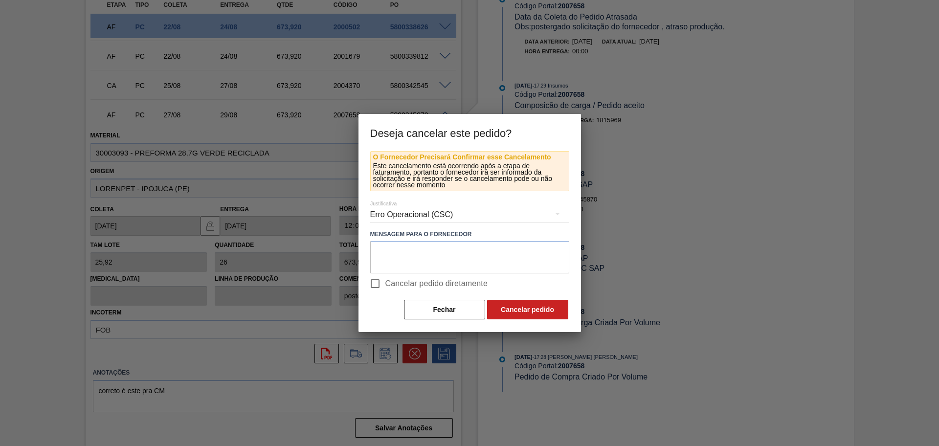 The height and width of the screenshot is (446, 939). I want to click on div: Erro Operacional (CSC), so click(470, 215).